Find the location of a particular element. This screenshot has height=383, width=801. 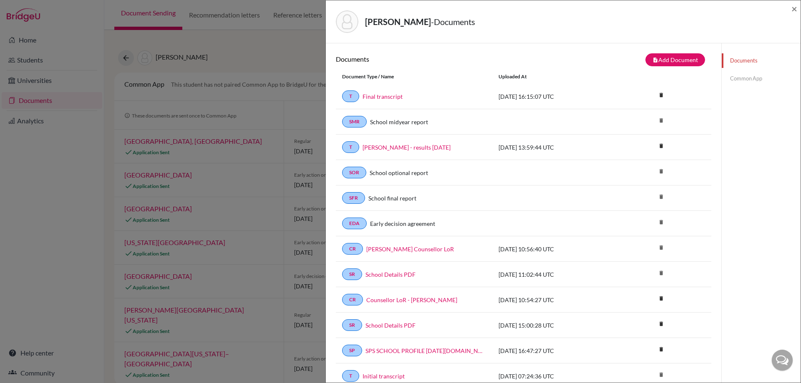

a: School final report is located at coordinates (392, 198).